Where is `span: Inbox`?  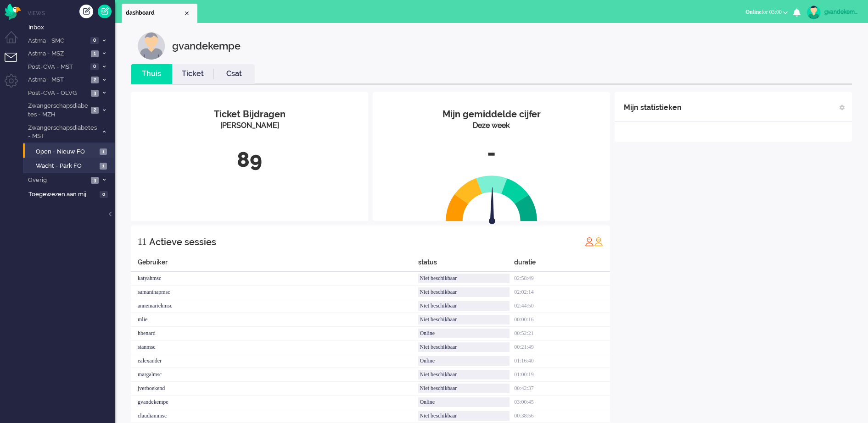 span: Inbox is located at coordinates (71, 28).